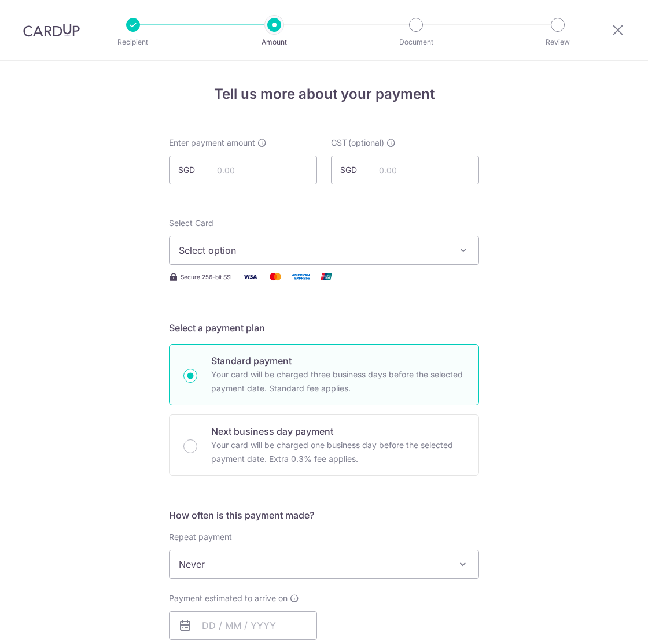 The image size is (648, 644). What do you see at coordinates (338, 361) in the screenshot?
I see `p: Standard payment` at bounding box center [338, 361].